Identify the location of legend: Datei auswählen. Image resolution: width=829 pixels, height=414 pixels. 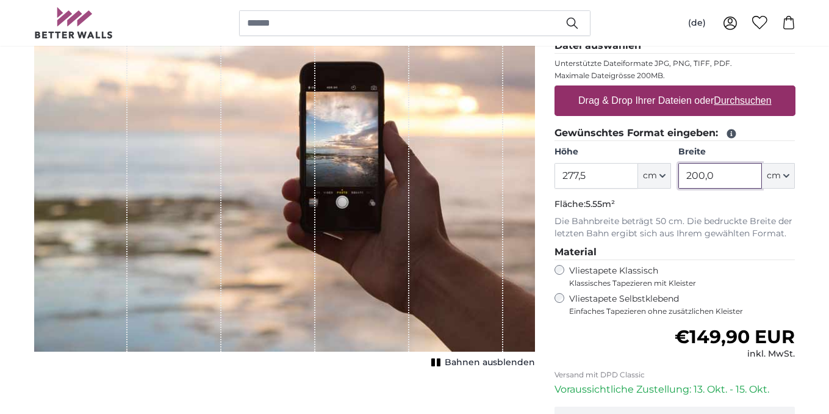
(675, 46).